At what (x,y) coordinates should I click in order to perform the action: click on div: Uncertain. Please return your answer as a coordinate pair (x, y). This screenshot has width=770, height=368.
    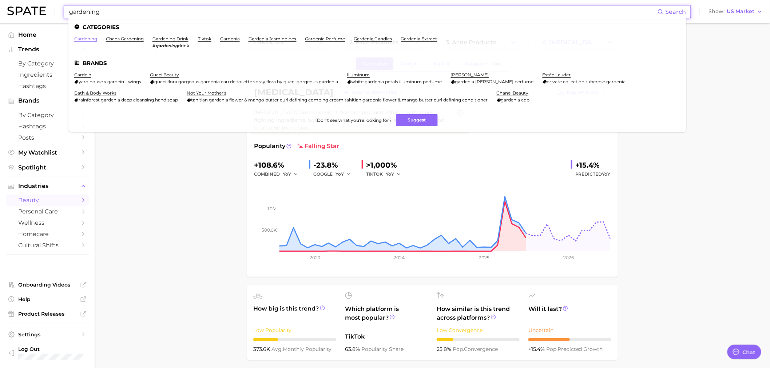
    Looking at the image, I should click on (570, 331).